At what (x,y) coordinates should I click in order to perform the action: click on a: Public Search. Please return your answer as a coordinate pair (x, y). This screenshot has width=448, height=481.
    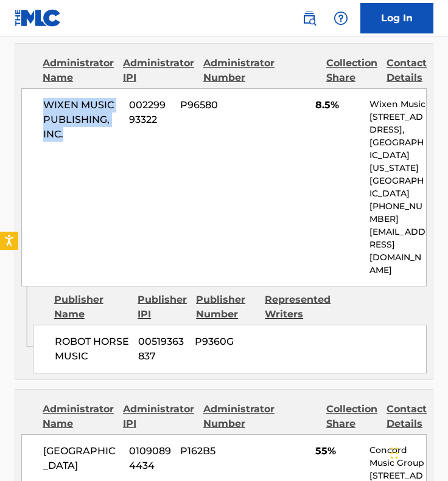
    Looking at the image, I should click on (309, 18).